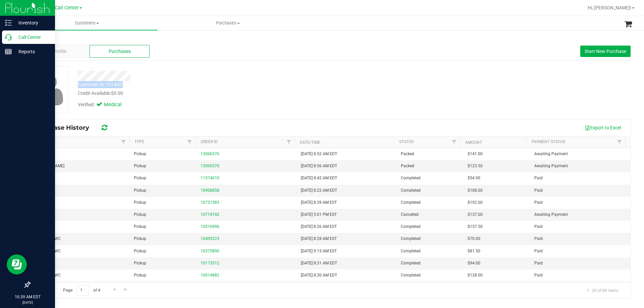  Describe the element at coordinates (210, 238) in the screenshot. I see `a: 10409223` at that location.